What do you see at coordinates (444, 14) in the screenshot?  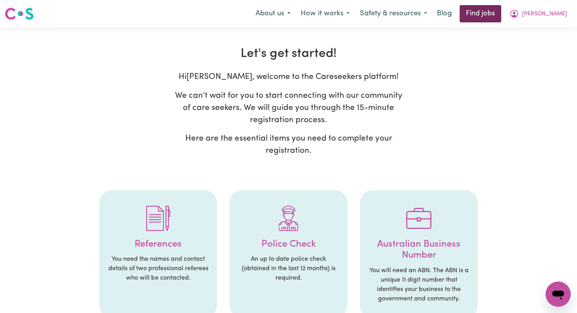 I see `a: Blog` at bounding box center [444, 14].